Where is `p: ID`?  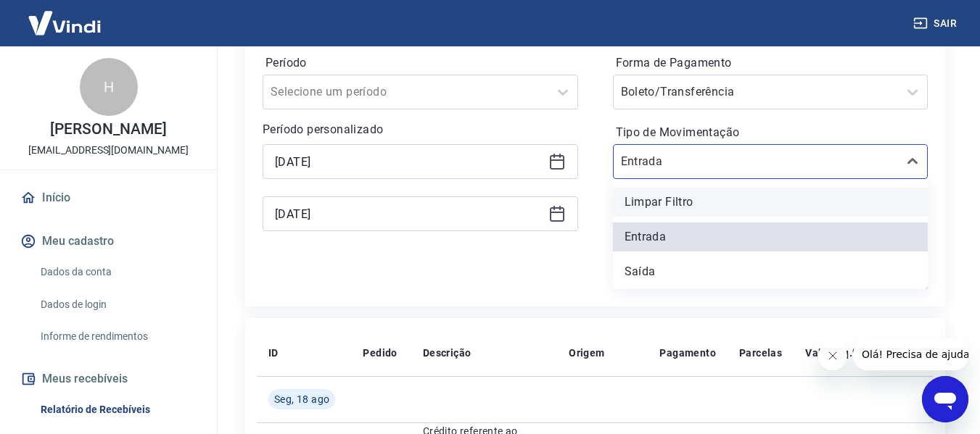
p: ID is located at coordinates (274, 353).